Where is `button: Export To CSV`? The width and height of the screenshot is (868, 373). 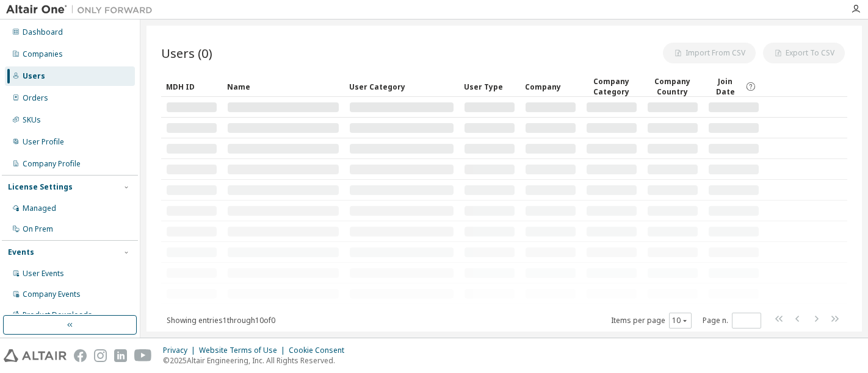 button: Export To CSV is located at coordinates (804, 53).